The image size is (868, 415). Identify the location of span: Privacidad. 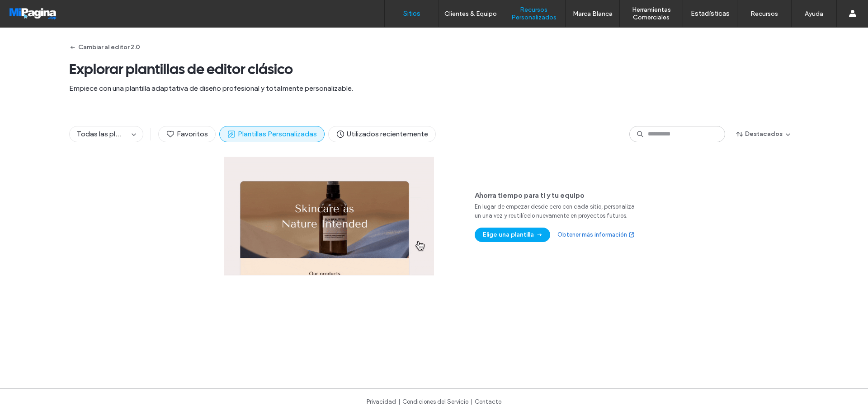
(381, 402).